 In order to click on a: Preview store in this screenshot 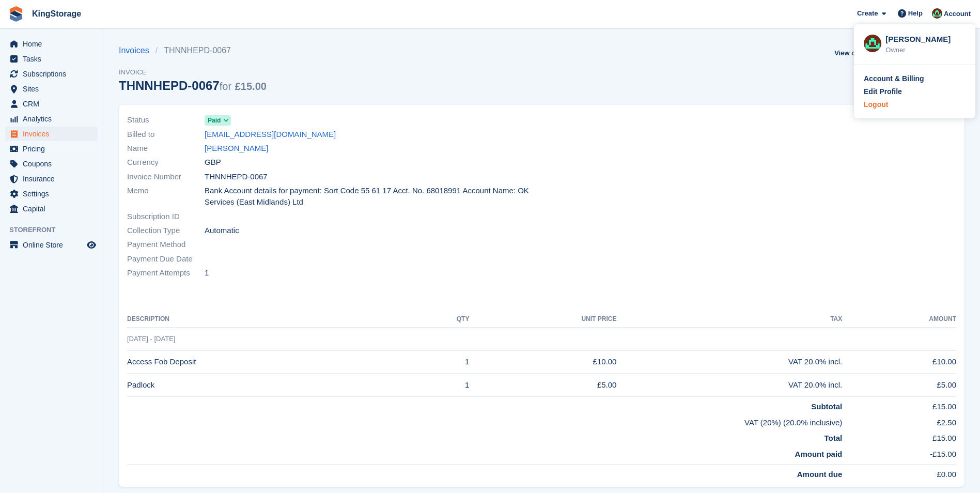, I will do `click(92, 245)`.